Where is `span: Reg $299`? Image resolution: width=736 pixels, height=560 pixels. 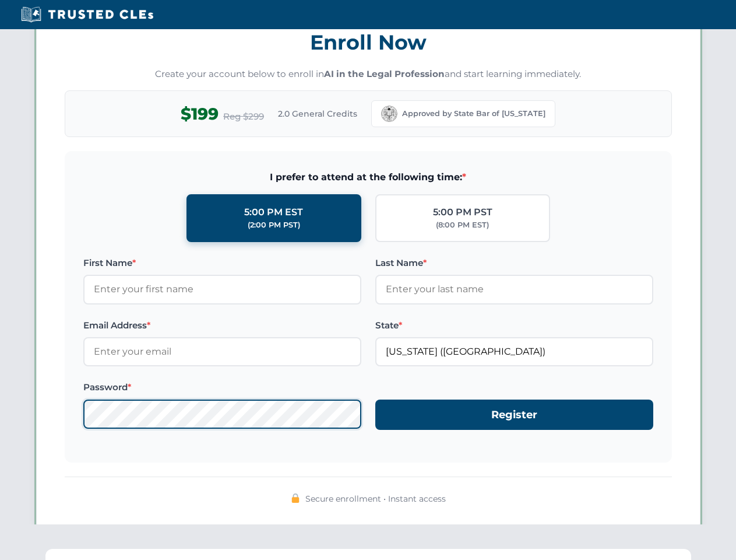 span: Reg $299 is located at coordinates (244, 116).